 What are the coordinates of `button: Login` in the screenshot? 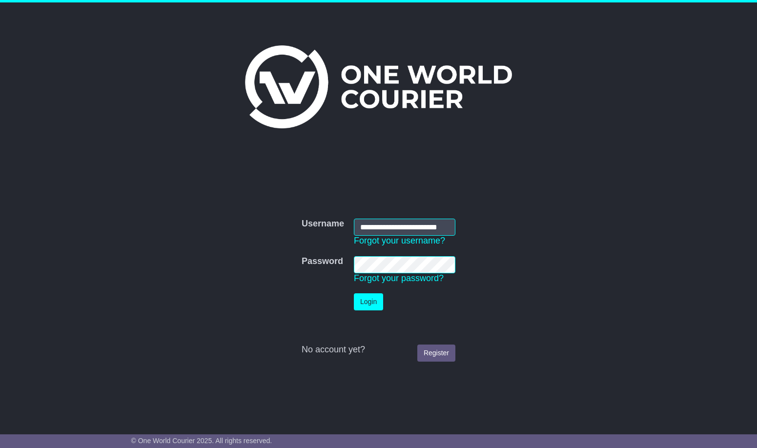 It's located at (369, 302).